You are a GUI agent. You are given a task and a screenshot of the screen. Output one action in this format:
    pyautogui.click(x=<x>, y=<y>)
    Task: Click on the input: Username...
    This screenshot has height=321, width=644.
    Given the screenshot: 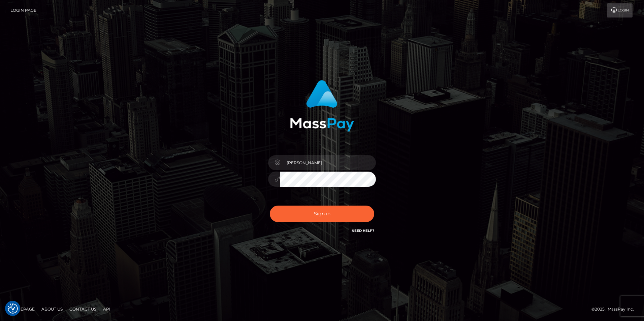 What is the action you would take?
    pyautogui.click(x=328, y=162)
    